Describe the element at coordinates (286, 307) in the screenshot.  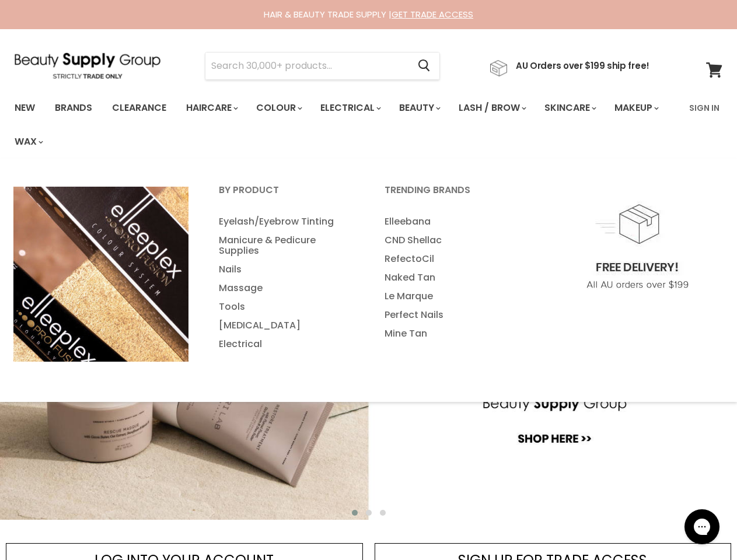
I see `a: Tools` at that location.